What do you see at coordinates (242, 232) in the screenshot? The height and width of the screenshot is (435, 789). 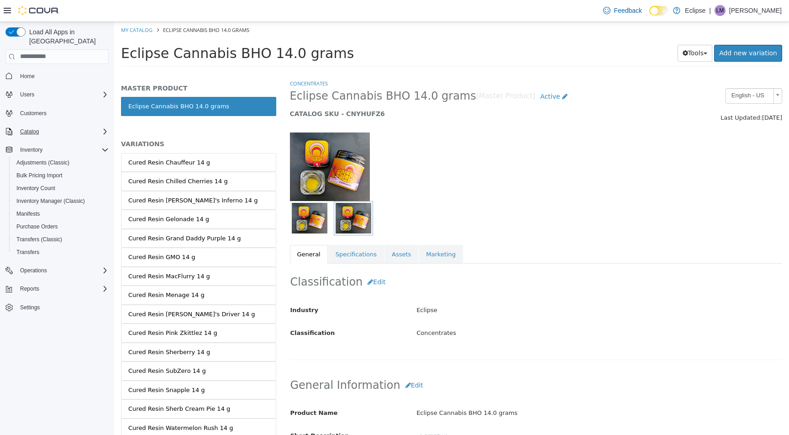 I see `a: Specifications` at bounding box center [242, 232].